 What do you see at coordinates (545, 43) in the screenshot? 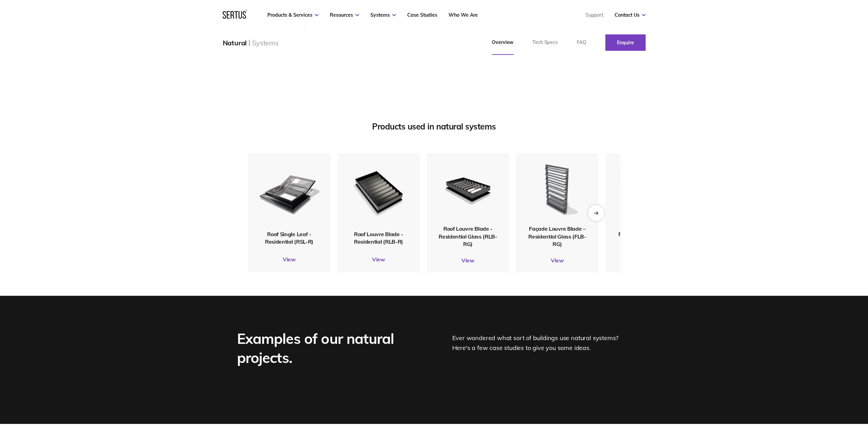
I see `a: Tech Specs` at bounding box center [545, 43].